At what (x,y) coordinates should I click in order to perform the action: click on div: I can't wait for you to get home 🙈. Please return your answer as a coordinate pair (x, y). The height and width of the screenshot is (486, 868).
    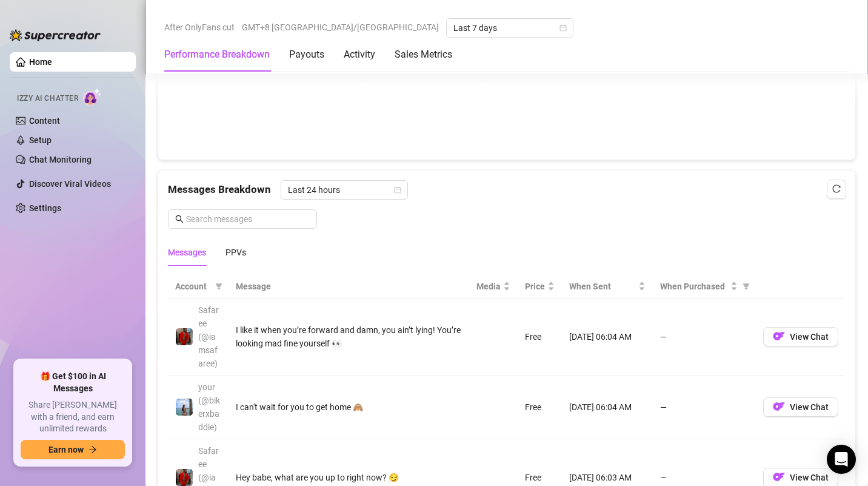
    Looking at the image, I should click on (349, 407).